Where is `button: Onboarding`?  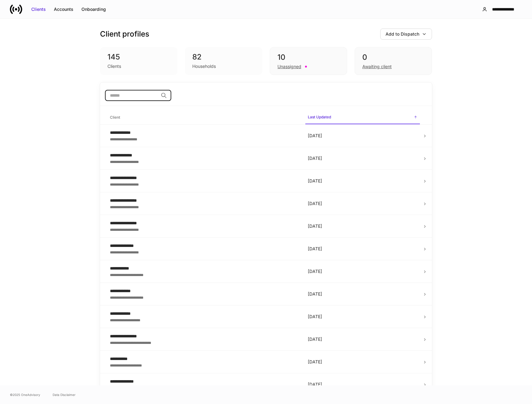 button: Onboarding is located at coordinates (94, 9).